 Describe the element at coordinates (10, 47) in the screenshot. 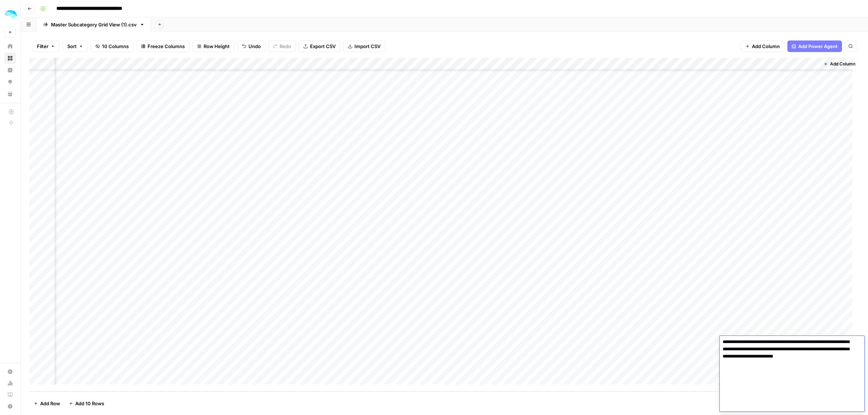

I see `a: Home` at that location.